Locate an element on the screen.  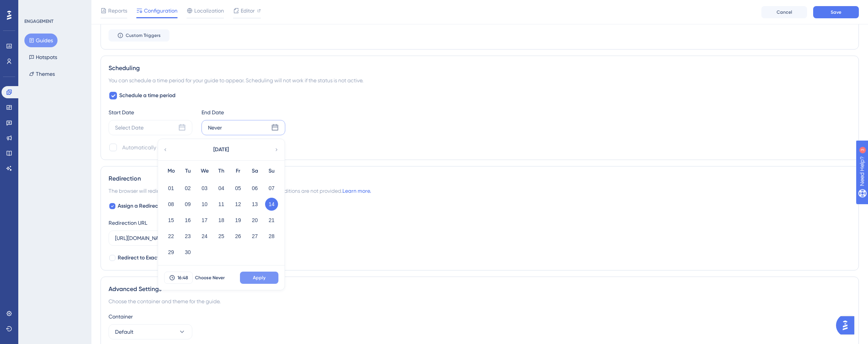
button: 11 is located at coordinates (221, 205).